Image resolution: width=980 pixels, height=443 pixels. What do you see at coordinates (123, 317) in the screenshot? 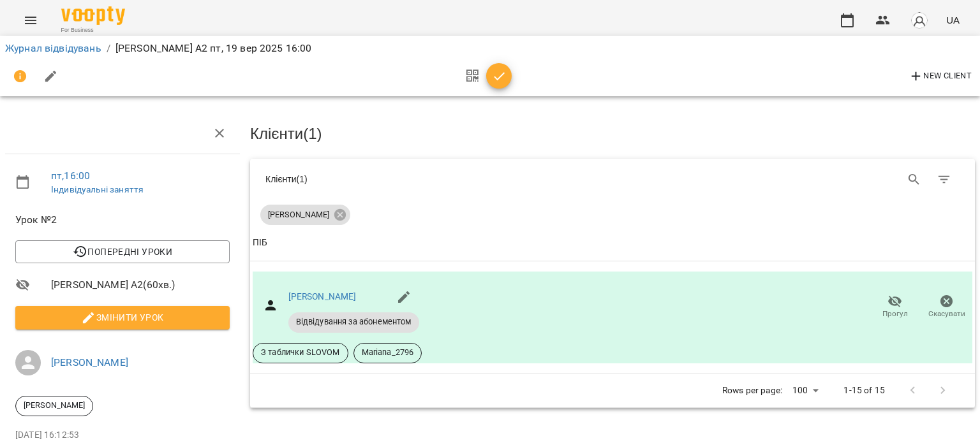
I see `span: Змінити урок` at bounding box center [123, 317].